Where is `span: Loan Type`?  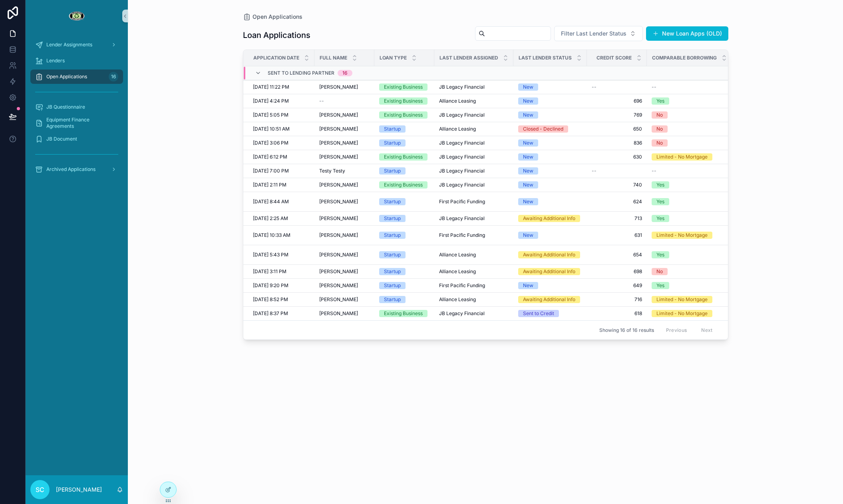
span: Loan Type is located at coordinates (393, 58).